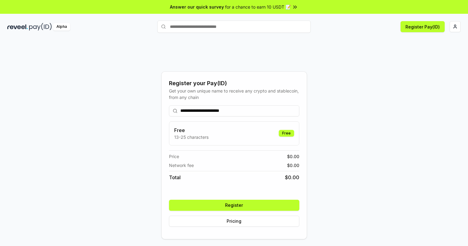  I want to click on div: Register your Pay(ID), so click(234, 83).